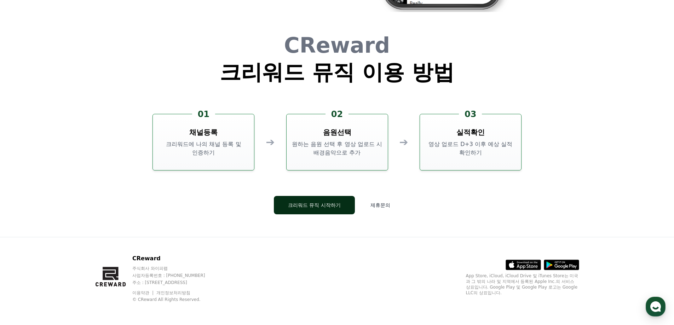 The image size is (674, 325). I want to click on span: 설정, so click(114, 238).